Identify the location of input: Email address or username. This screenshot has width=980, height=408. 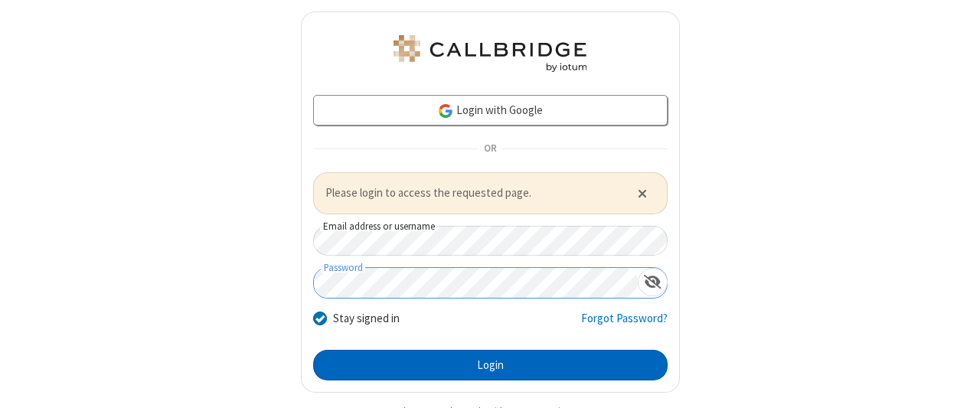
(490, 240).